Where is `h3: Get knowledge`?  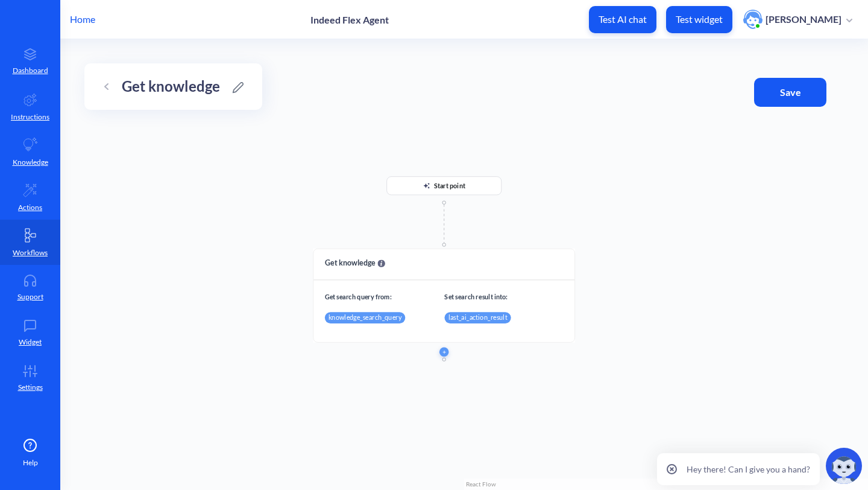 h3: Get knowledge is located at coordinates (170, 86).